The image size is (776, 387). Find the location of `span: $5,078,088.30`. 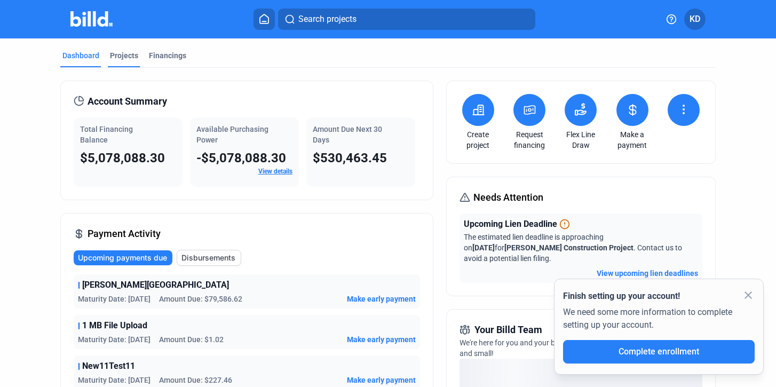

span: $5,078,088.30 is located at coordinates (122, 158).